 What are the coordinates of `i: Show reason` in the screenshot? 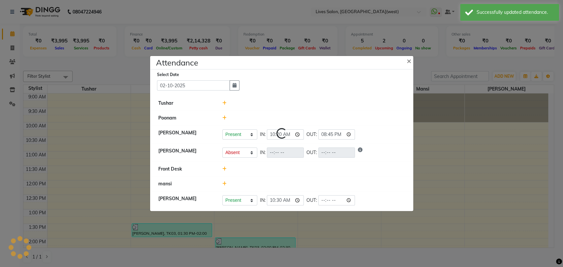 It's located at (360, 153).